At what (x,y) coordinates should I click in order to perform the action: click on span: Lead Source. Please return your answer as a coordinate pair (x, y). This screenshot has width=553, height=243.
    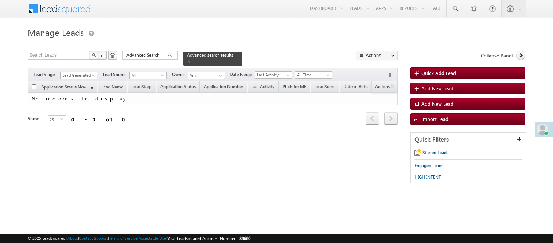
    Looking at the image, I should click on (116, 74).